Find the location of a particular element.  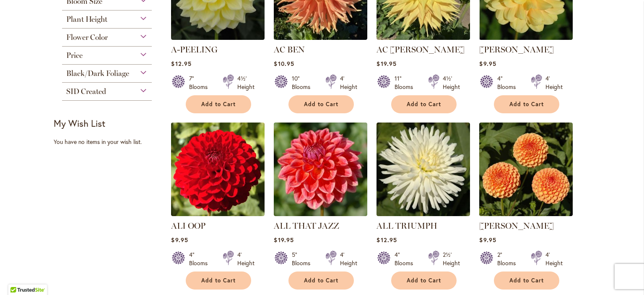

div: 11" Blooms is located at coordinates (406, 83).